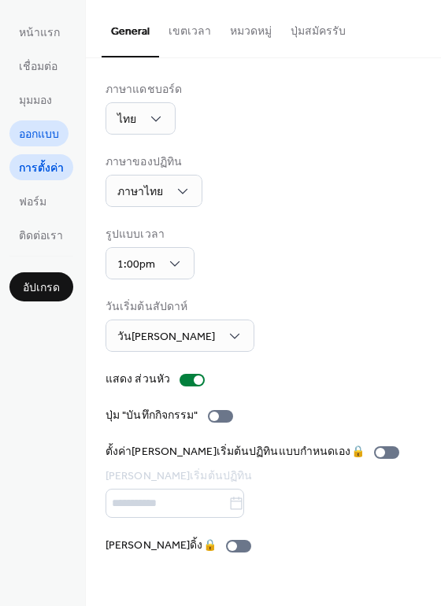 This screenshot has height=606, width=441. Describe the element at coordinates (41, 288) in the screenshot. I see `span: อัปเกรด` at that location.